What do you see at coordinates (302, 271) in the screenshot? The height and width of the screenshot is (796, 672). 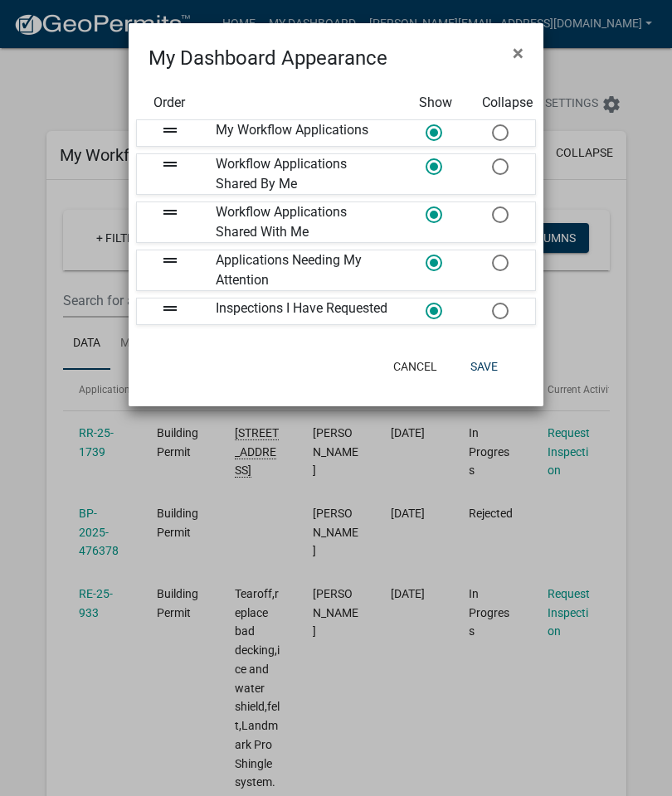 I see `div: Applications Needing My Attention` at bounding box center [302, 271].